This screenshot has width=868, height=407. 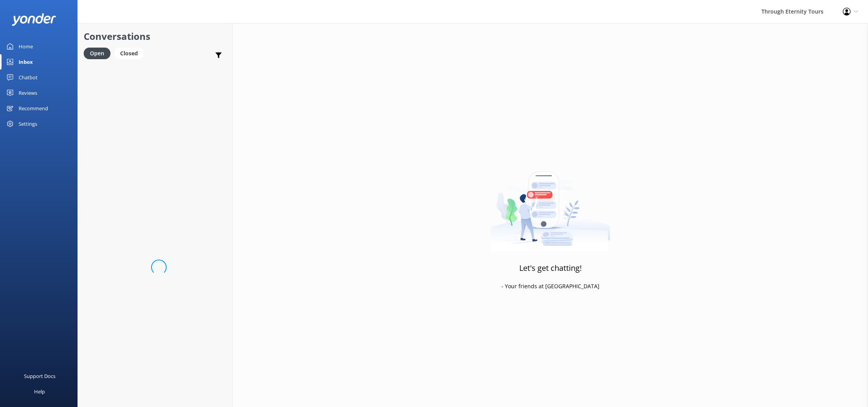 What do you see at coordinates (34, 19) in the screenshot?
I see `img: yonder-white-logo.png` at bounding box center [34, 19].